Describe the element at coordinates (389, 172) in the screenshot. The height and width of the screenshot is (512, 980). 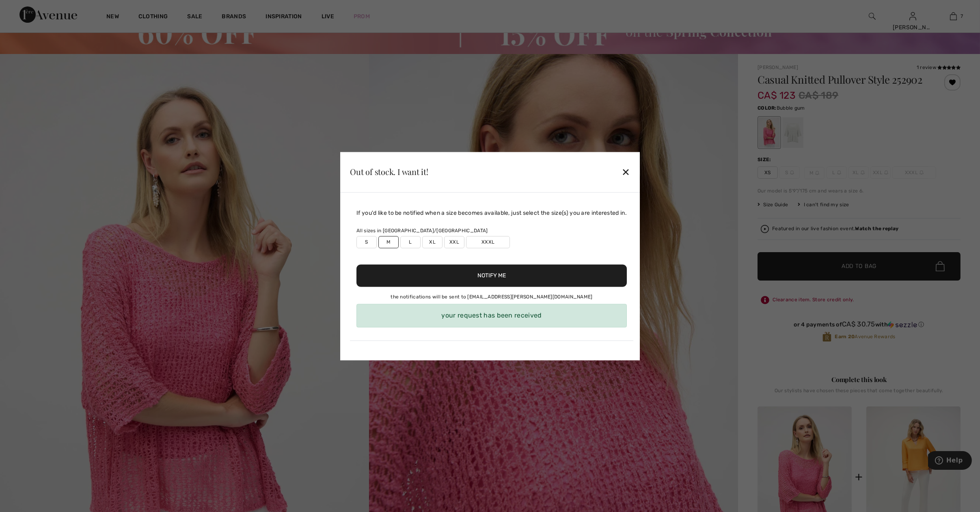
I see `div: Out of stock. I want it!` at that location.